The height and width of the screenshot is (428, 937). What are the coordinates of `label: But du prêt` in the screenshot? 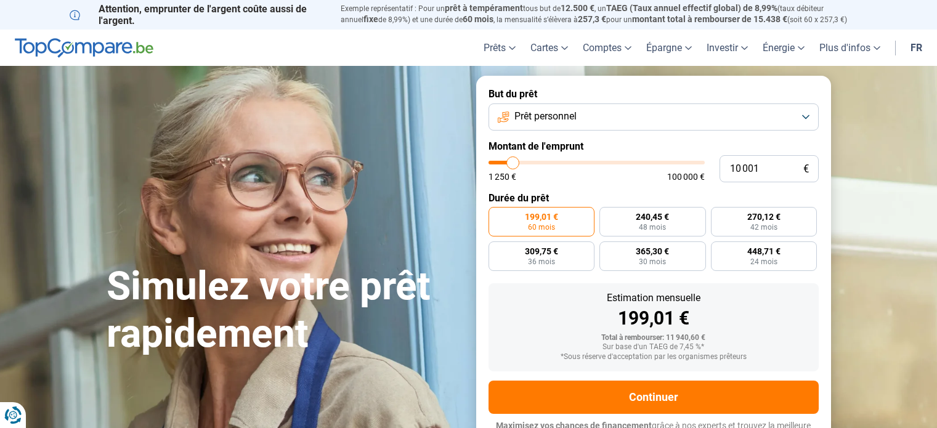 It's located at (654, 94).